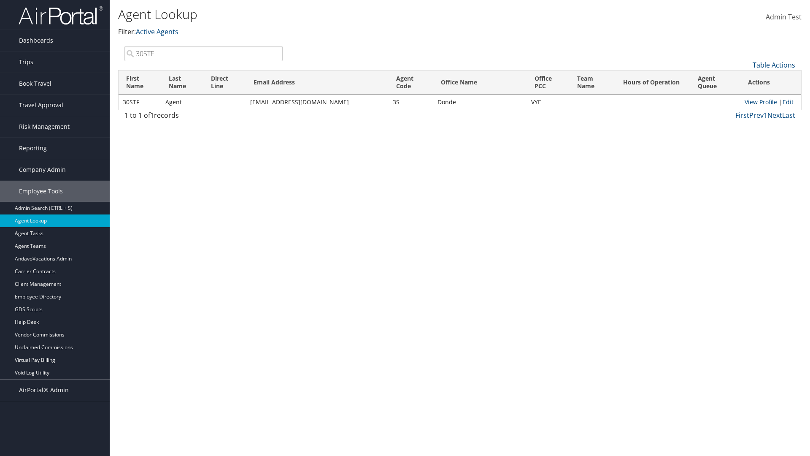 The image size is (810, 456). I want to click on span: Trips, so click(26, 62).